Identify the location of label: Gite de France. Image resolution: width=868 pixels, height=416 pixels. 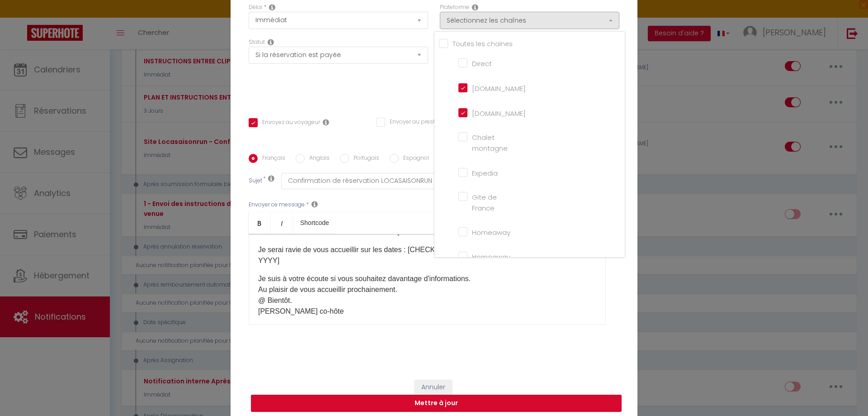
(487, 202).